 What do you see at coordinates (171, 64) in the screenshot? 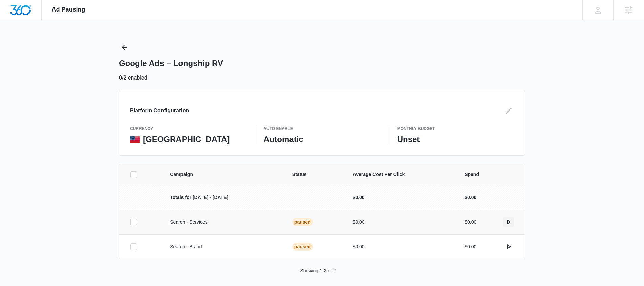
I see `h1: Google Ads – Longship RV` at bounding box center [171, 64].